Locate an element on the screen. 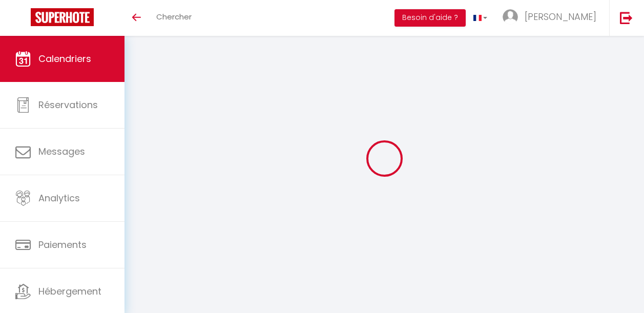 The width and height of the screenshot is (644, 313). span: Paiements is located at coordinates (63, 244).